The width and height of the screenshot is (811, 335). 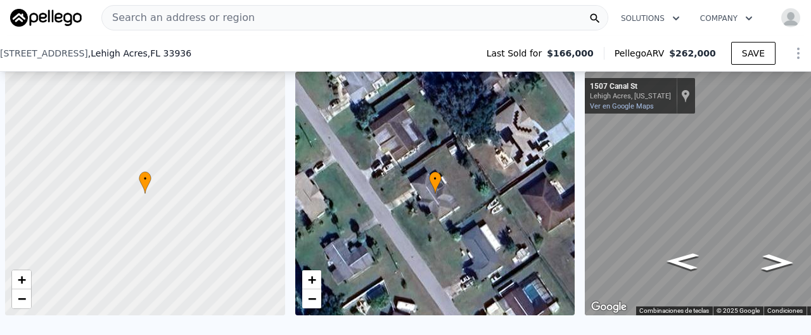 What do you see at coordinates (754, 53) in the screenshot?
I see `button: SAVE` at bounding box center [754, 53].